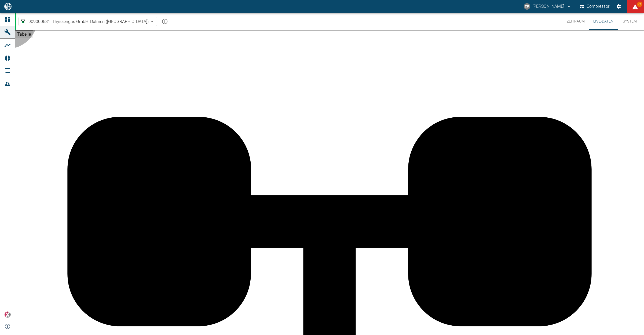 The width and height of the screenshot is (644, 335). What do you see at coordinates (595, 7) in the screenshot?
I see `button: Compressor` at bounding box center [595, 7].